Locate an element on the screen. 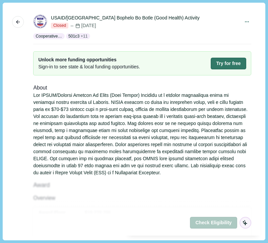  img: USAID.png is located at coordinates (40, 21).